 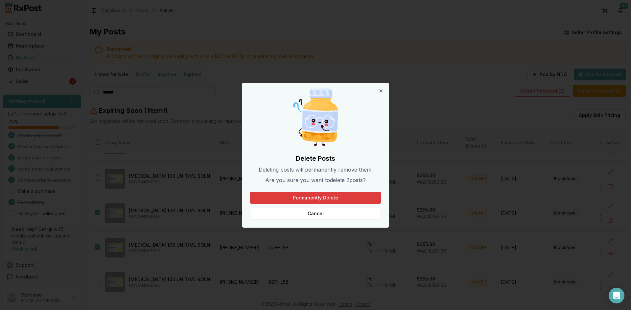 What do you see at coordinates (315, 159) in the screenshot?
I see `h2: Delete Posts` at bounding box center [315, 159].